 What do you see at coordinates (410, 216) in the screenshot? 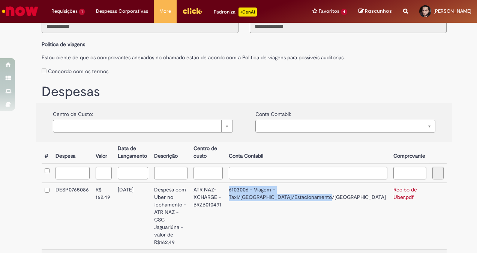
I see `td: Recibo de Uber.pdf` at bounding box center [410, 216].